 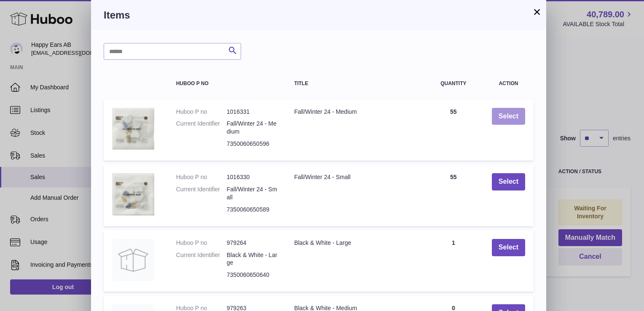 What do you see at coordinates (252, 275) in the screenshot?
I see `dd: 7350060650640` at bounding box center [252, 275].